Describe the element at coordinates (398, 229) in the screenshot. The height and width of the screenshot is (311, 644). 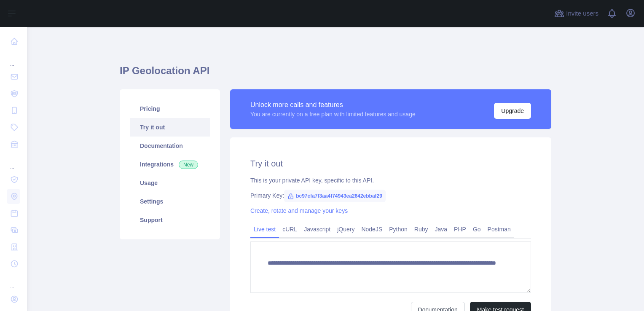
I see `a: Python` at that location.